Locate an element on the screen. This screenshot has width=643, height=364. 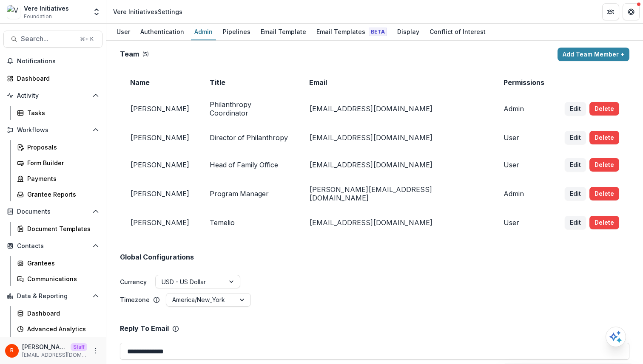
button: Open AI Assistant is located at coordinates (616, 337).